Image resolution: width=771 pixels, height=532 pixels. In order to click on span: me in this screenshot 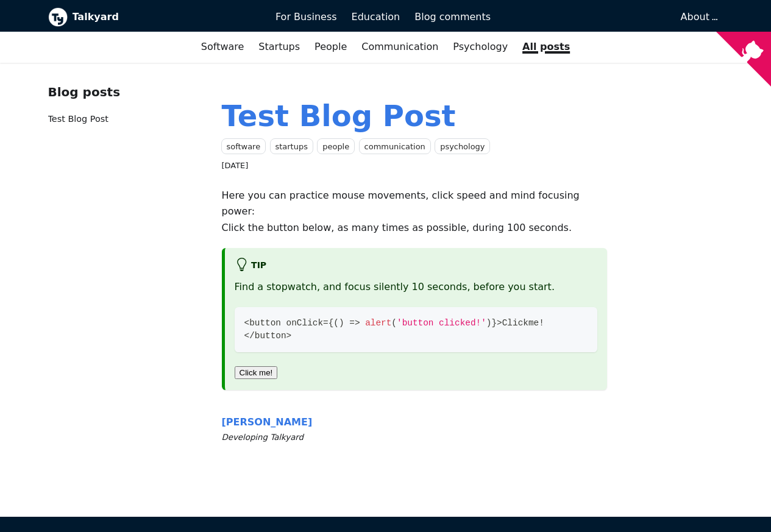, I will do `click(533, 323)`.